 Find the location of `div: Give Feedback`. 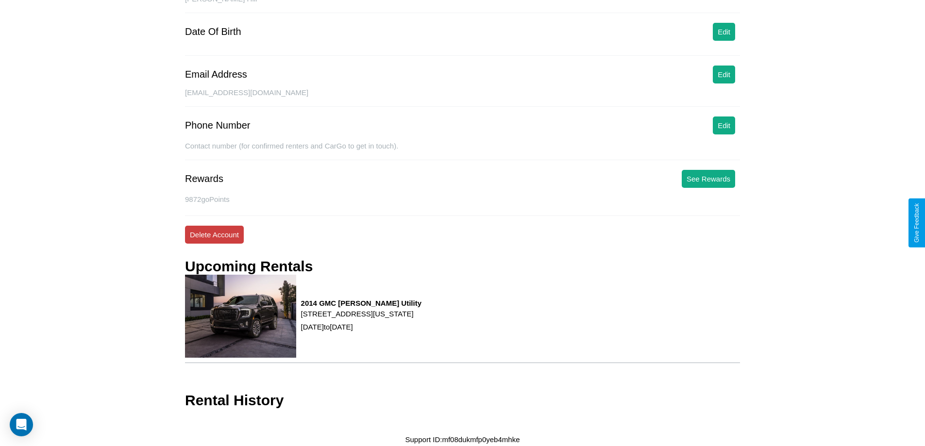

div: Give Feedback is located at coordinates (916, 223).